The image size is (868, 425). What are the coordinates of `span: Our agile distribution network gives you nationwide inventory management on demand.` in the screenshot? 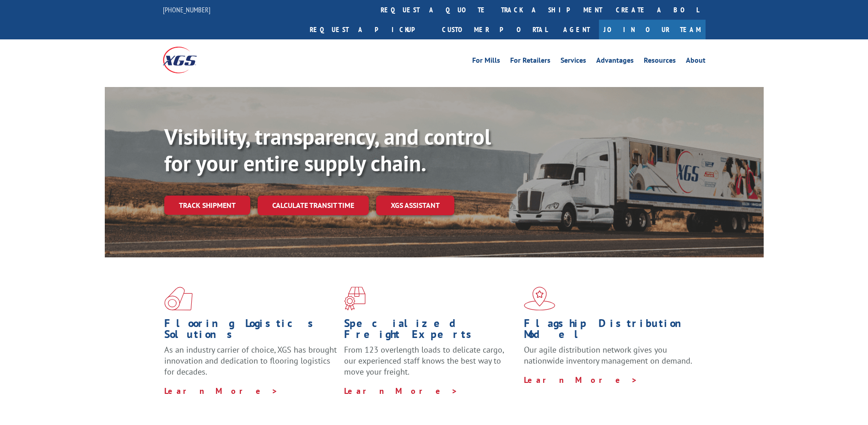 It's located at (608, 355).